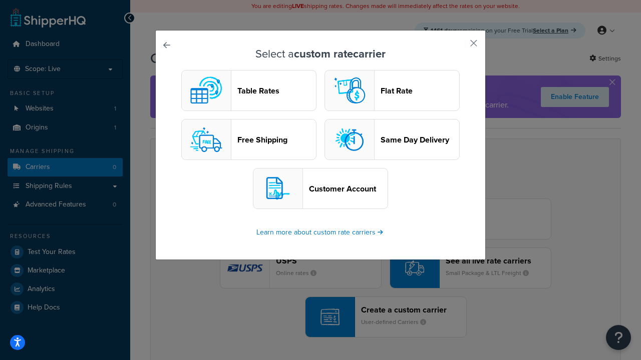 The height and width of the screenshot is (360, 641). Describe the element at coordinates (249, 91) in the screenshot. I see `button: custom logoTable Rates` at that location.